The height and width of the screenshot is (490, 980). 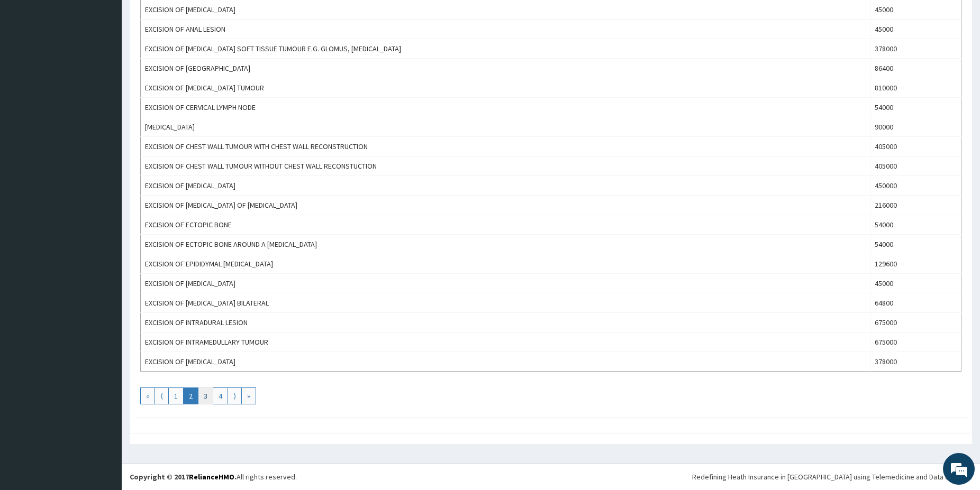 I want to click on div: Minimize live chat window, so click(x=186, y=18).